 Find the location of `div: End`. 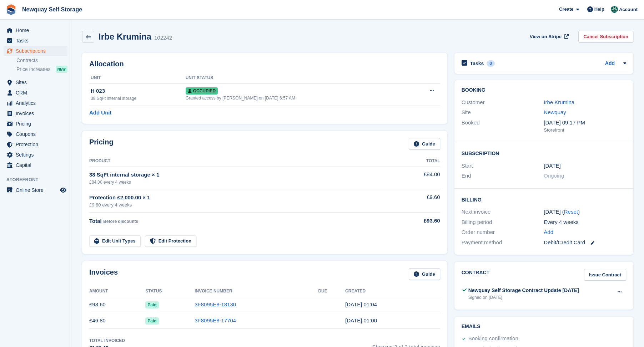

div: End is located at coordinates (503, 176).